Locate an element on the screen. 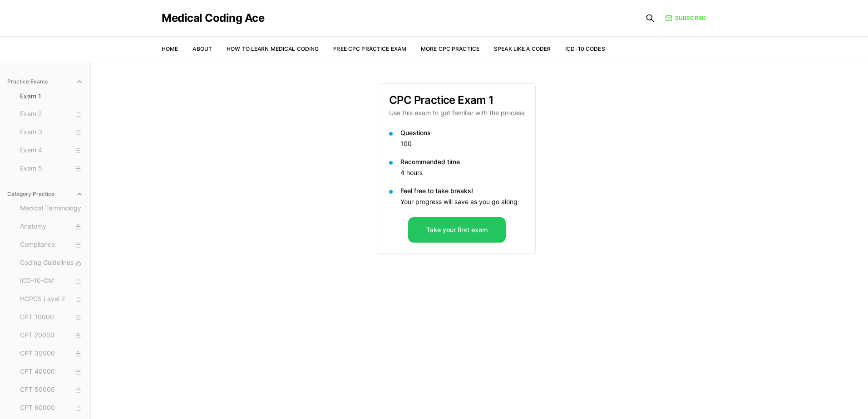 This screenshot has width=868, height=419. span: CPT 40000 is located at coordinates (51, 372).